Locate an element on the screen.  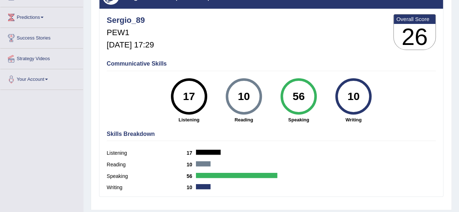
strong: Speaking is located at coordinates (298, 120).